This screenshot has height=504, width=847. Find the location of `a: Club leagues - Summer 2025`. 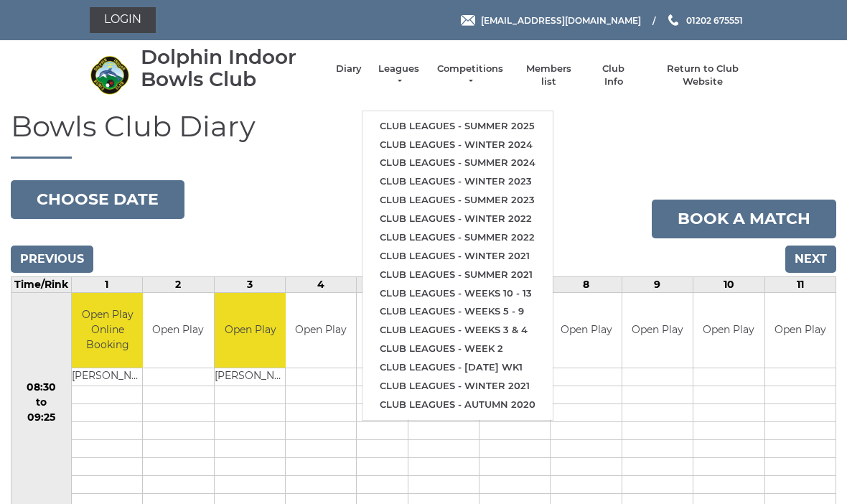

a: Club leagues - Summer 2025 is located at coordinates (457, 126).